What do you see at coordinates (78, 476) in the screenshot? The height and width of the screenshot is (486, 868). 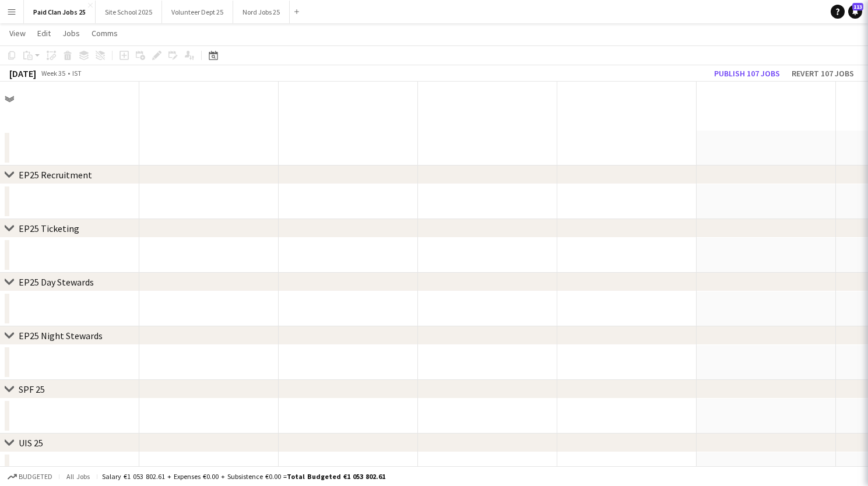 I see `span: All jobs` at bounding box center [78, 476].